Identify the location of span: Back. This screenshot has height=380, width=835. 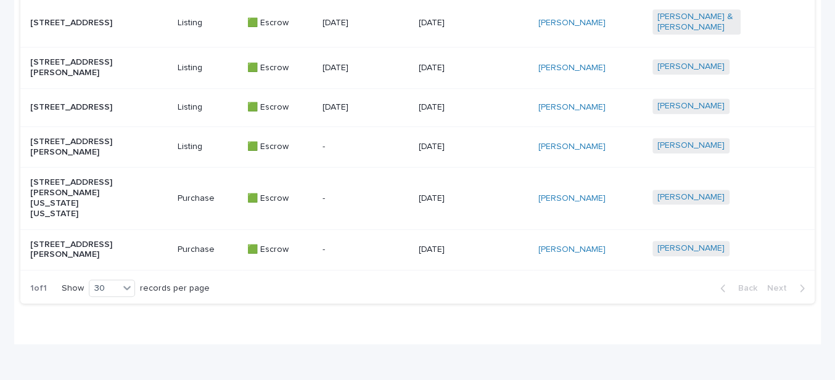
(744, 289).